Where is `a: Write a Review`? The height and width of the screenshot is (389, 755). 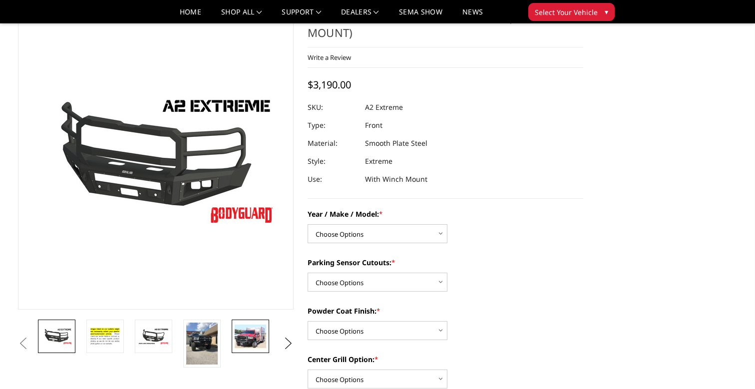 a: Write a Review is located at coordinates (329, 57).